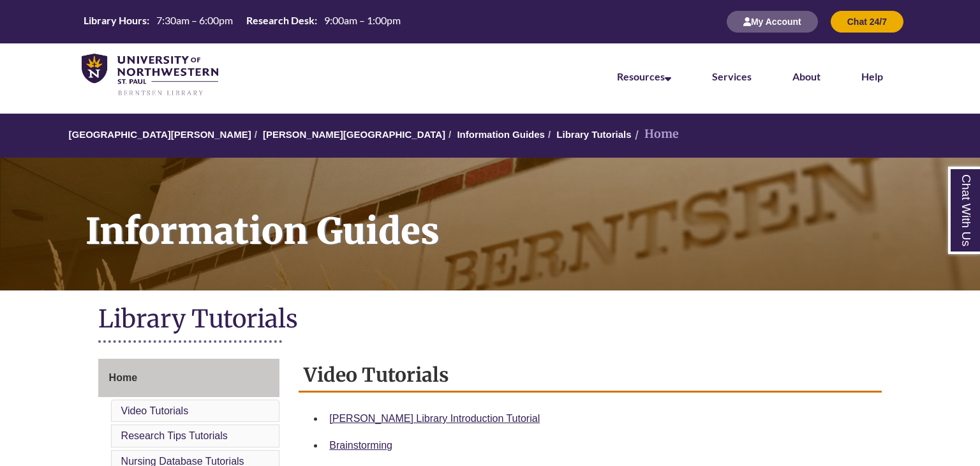 This screenshot has width=980, height=466. I want to click on a: Information Guides, so click(501, 134).